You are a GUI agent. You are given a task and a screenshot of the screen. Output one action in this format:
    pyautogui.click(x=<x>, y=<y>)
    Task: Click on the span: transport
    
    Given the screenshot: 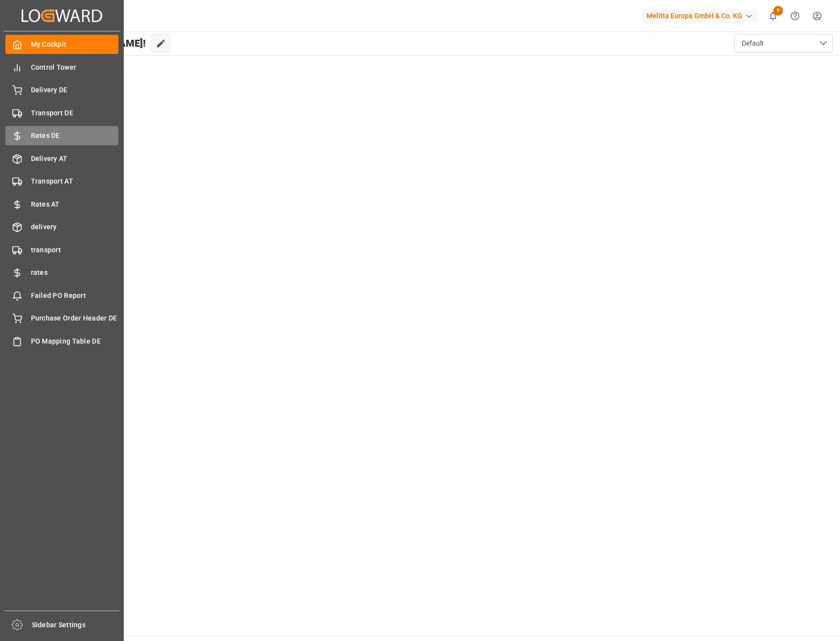 What is the action you would take?
    pyautogui.click(x=75, y=250)
    